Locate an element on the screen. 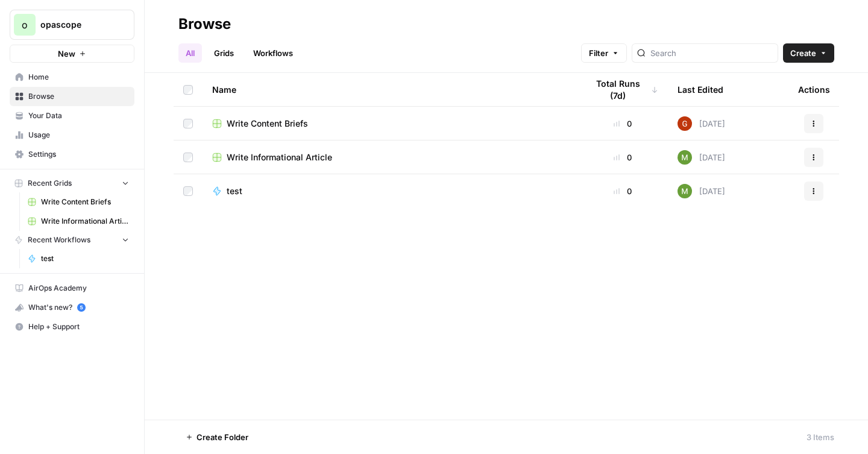  span: Create Folder is located at coordinates (222, 437).